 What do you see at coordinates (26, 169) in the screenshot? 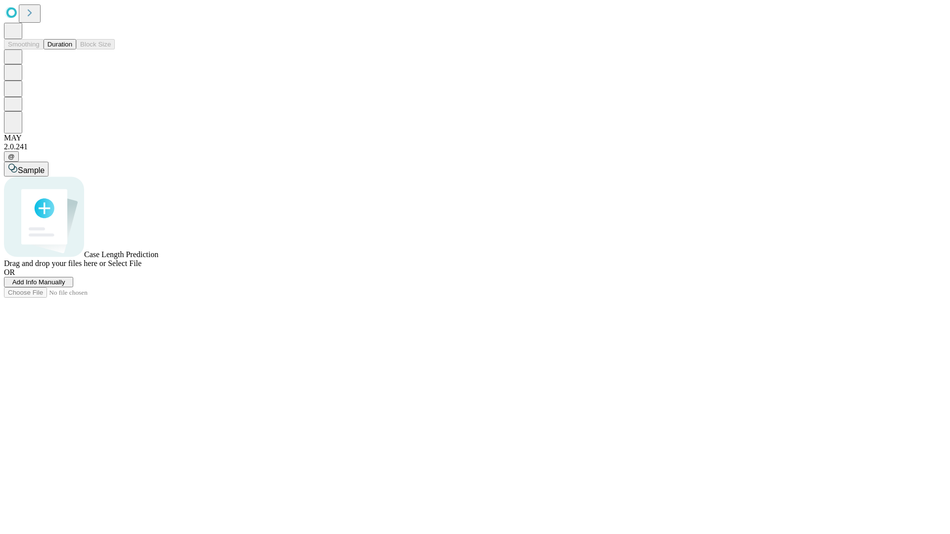
I see `button: Sample` at bounding box center [26, 169].